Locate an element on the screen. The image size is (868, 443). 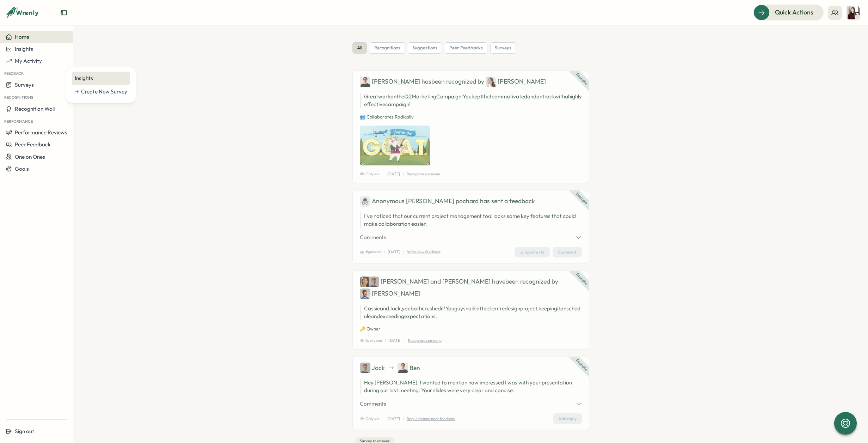
span: Recognition Wall is located at coordinates (35, 108).